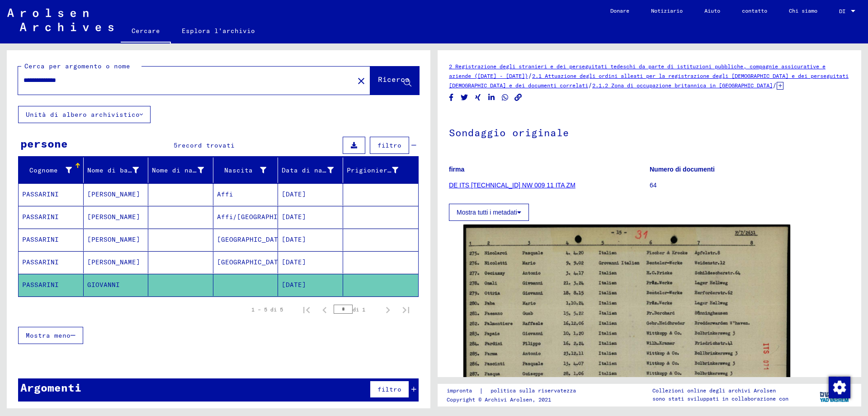  What do you see at coordinates (218, 31) in the screenshot?
I see `font: Esplora l'archivio` at bounding box center [218, 31].